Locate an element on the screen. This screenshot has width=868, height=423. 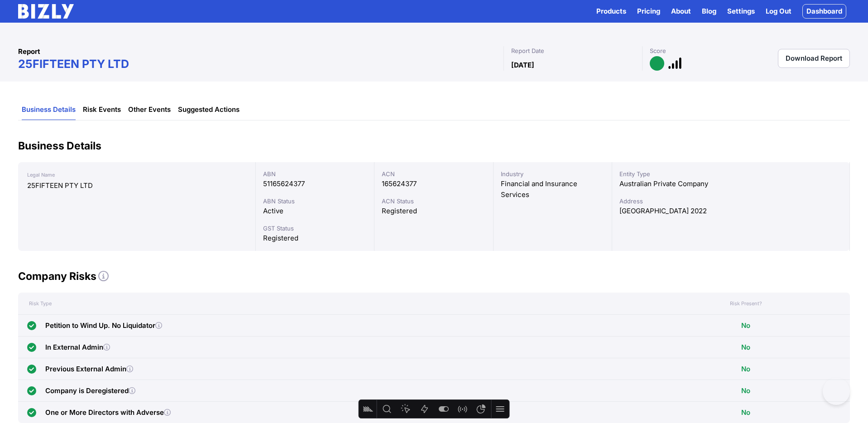
div: ABN is located at coordinates (315, 174).